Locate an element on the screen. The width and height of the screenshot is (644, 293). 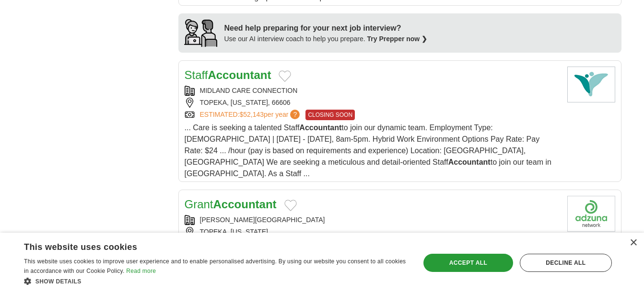
span: CLOSING SOON is located at coordinates (330, 115).